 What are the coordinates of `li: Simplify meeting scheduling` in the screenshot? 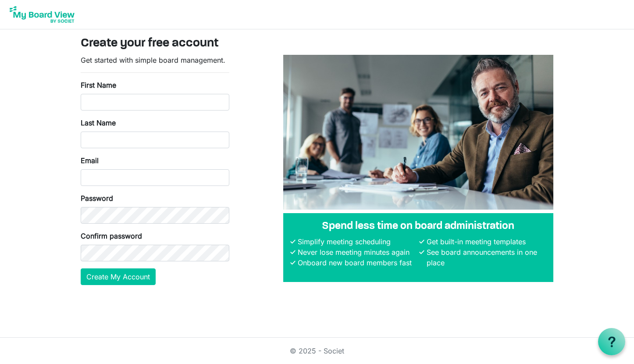 It's located at (357, 242).